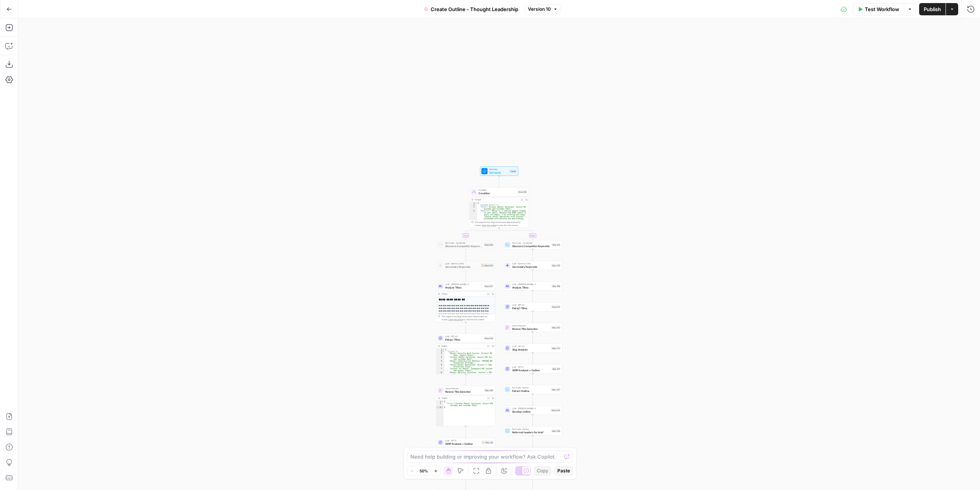  Describe the element at coordinates (489, 389) in the screenshot. I see `div: Step 350` at that location.